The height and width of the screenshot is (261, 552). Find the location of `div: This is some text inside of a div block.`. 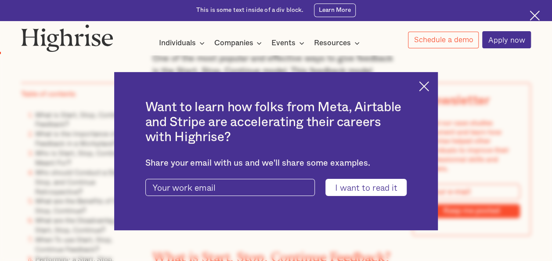

div: This is some text inside of a div block. is located at coordinates (250, 10).